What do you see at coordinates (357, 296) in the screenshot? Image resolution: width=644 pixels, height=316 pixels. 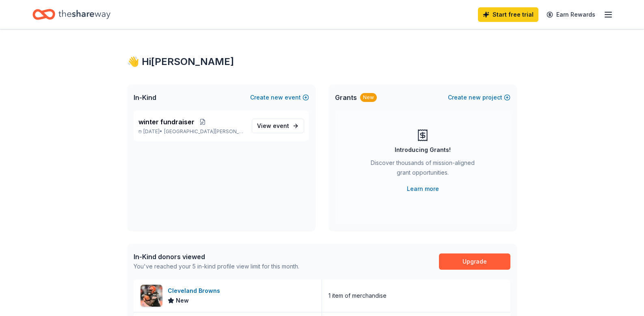 I see `div: 1 item of merchandise` at bounding box center [357, 296].